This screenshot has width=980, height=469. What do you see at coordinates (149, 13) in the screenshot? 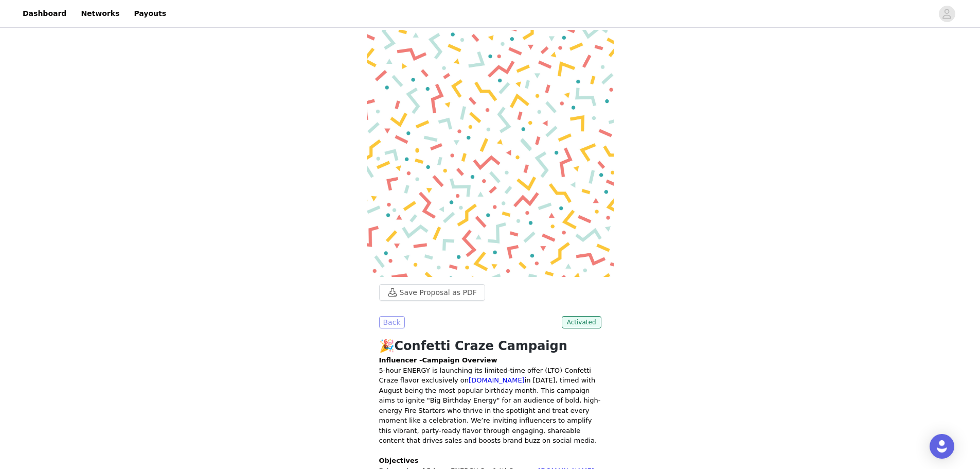
I see `a: Payouts` at bounding box center [149, 13].